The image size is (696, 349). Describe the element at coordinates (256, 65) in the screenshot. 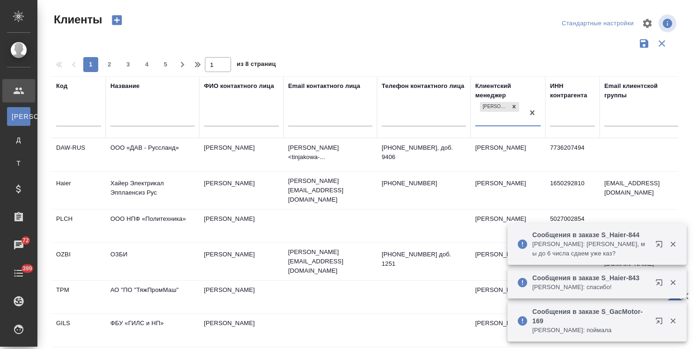

I see `span: из 8 страниц` at that location.